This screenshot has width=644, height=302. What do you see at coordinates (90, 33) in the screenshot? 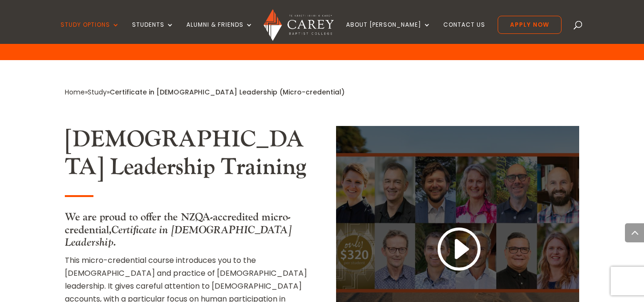
I see `a: Study Options` at bounding box center [90, 33].